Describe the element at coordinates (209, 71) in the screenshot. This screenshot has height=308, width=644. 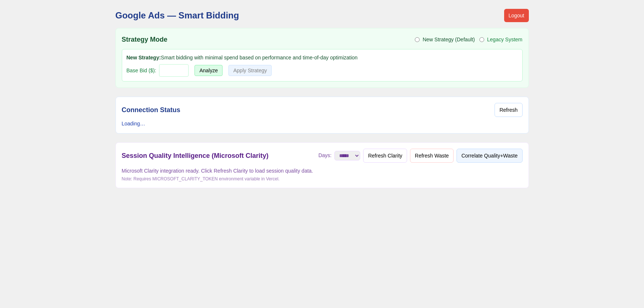
I see `button: Analyze` at that location.